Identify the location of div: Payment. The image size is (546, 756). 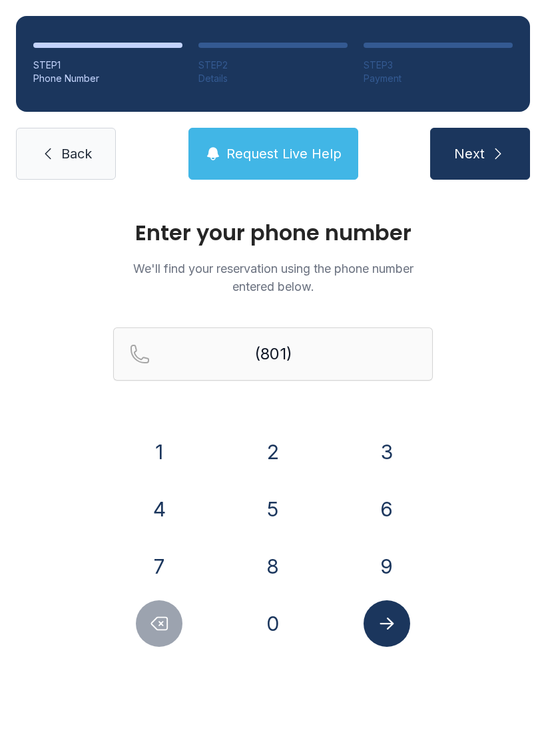
(439, 79).